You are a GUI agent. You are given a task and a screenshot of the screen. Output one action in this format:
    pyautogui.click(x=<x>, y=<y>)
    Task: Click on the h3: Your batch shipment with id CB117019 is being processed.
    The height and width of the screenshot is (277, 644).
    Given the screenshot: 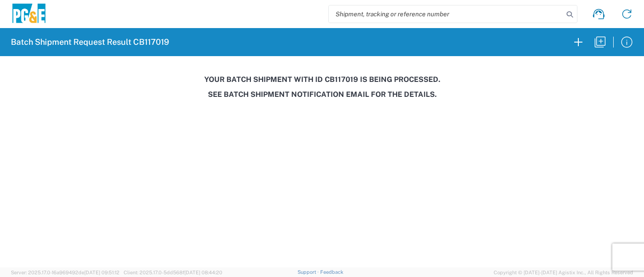 What is the action you would take?
    pyautogui.click(x=322, y=79)
    